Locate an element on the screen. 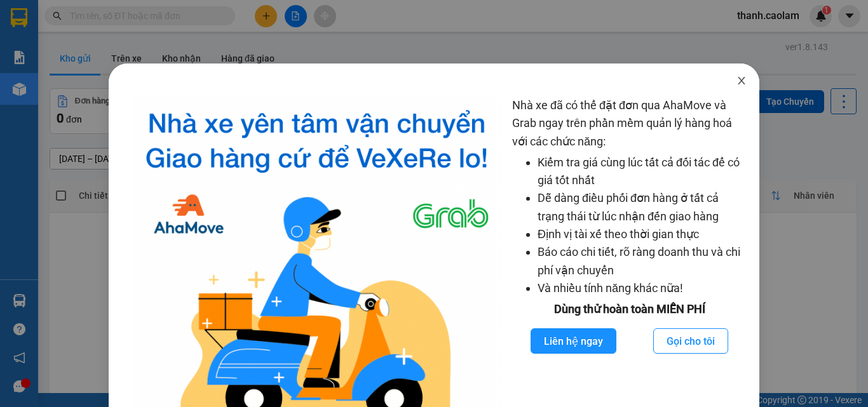 This screenshot has width=868, height=407. li: Báo cáo chi tiết, rõ ràng doanh thu và chi phí vận chuyển is located at coordinates (642, 261).